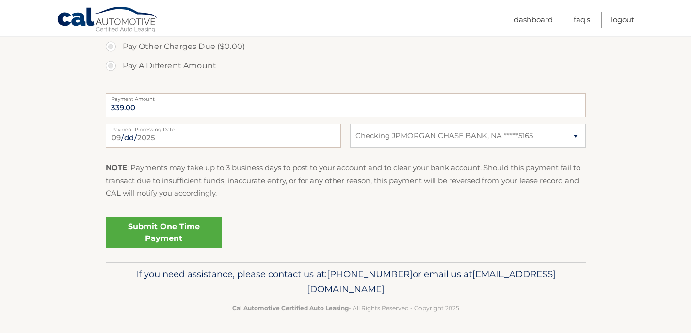 This screenshot has height=333, width=691. What do you see at coordinates (346, 66) in the screenshot?
I see `label: Pay A Different Amount` at bounding box center [346, 66].